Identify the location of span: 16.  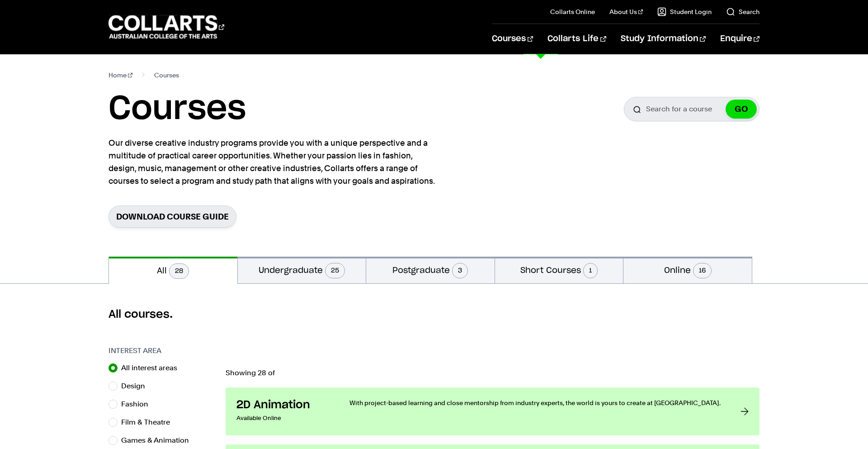
(702, 270).